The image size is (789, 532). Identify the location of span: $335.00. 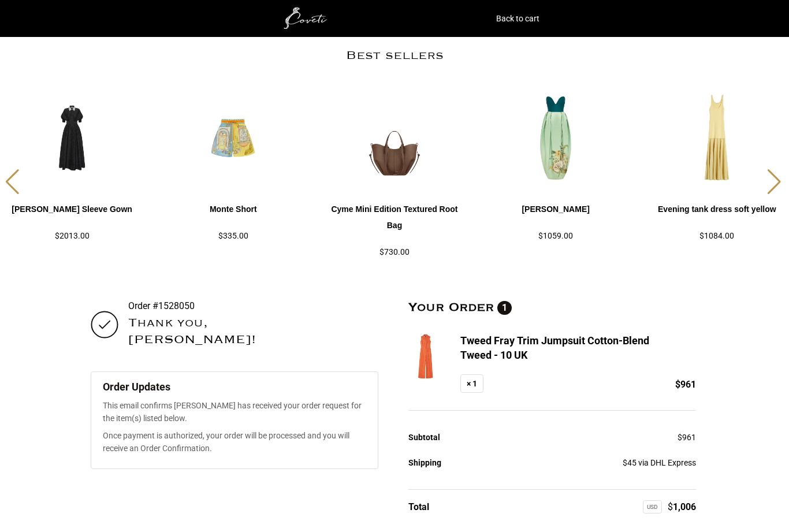
(233, 235).